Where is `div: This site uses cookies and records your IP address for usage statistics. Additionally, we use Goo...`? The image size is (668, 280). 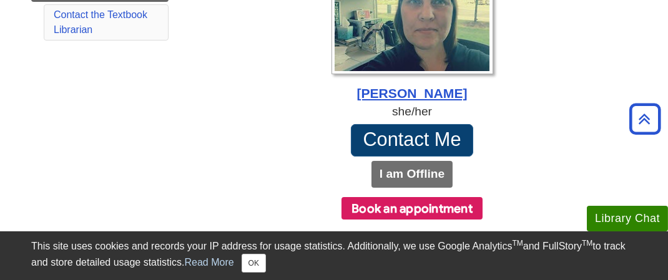 div: This site uses cookies and records your IP address for usage statistics. Additionally, we use Goo... is located at coordinates (334, 256).